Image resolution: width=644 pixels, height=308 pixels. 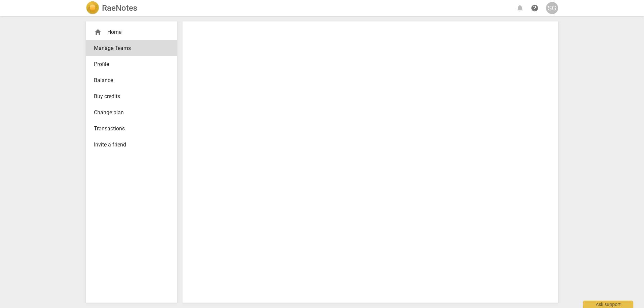 What do you see at coordinates (112, 8) in the screenshot?
I see `a: LogoRaeNotes` at bounding box center [112, 8].